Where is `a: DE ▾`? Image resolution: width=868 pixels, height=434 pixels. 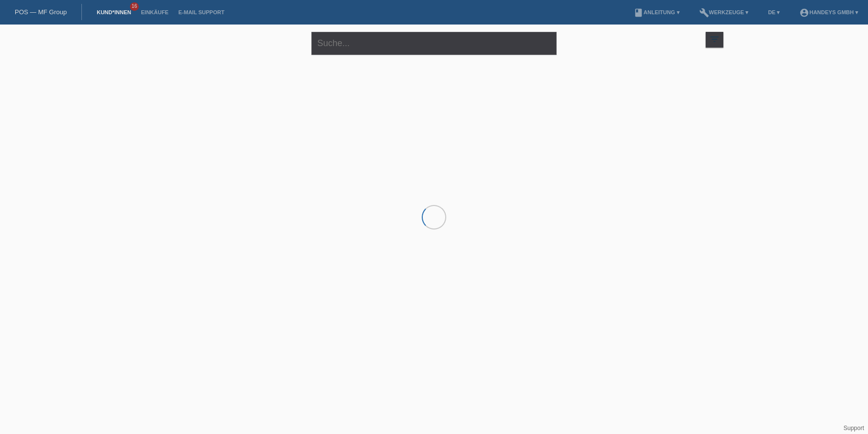
a: DE ▾ is located at coordinates (774, 12).